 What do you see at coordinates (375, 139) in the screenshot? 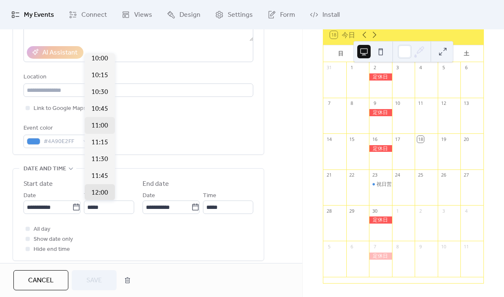
I see `div: 16` at bounding box center [375, 139].